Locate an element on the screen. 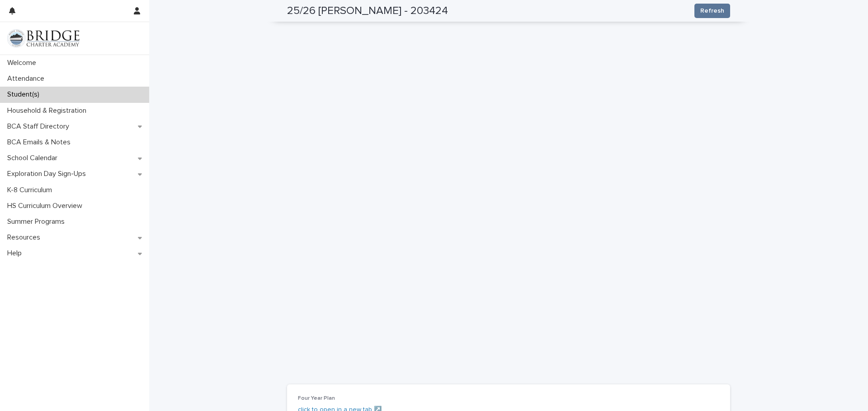 This screenshot has width=868, height=411. span: Four Year Plan is located at coordinates (316, 399).